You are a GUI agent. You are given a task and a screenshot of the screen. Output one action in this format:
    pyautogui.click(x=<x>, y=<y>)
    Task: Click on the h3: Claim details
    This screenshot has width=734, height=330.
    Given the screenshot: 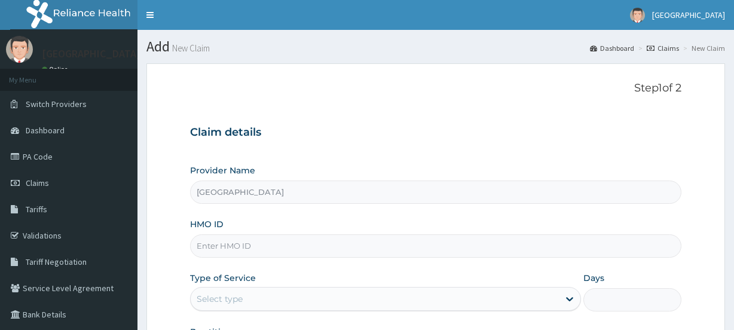 What is the action you would take?
    pyautogui.click(x=435, y=133)
    